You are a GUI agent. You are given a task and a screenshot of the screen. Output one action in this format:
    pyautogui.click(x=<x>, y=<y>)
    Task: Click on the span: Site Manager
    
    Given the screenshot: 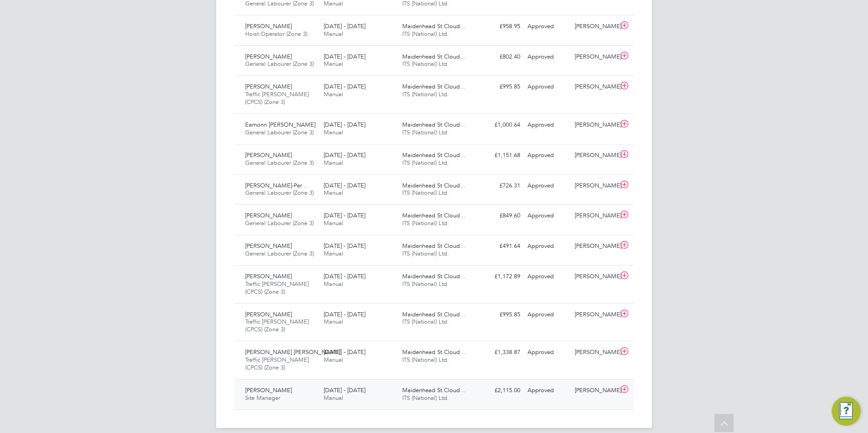 What is the action you would take?
    pyautogui.click(x=263, y=397)
    